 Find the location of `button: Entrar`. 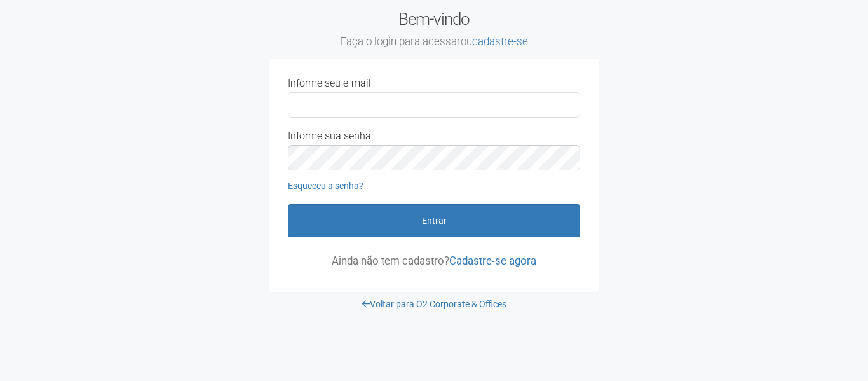

button: Entrar is located at coordinates (434, 220).